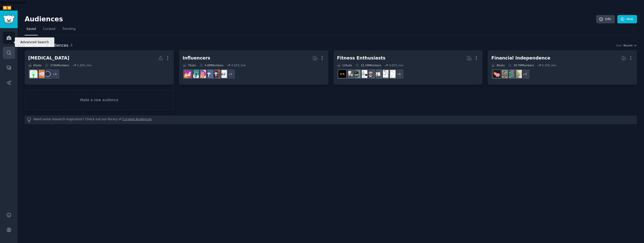  Describe the element at coordinates (238, 65) in the screenshot. I see `div: 0.52 % /mo` at that location.